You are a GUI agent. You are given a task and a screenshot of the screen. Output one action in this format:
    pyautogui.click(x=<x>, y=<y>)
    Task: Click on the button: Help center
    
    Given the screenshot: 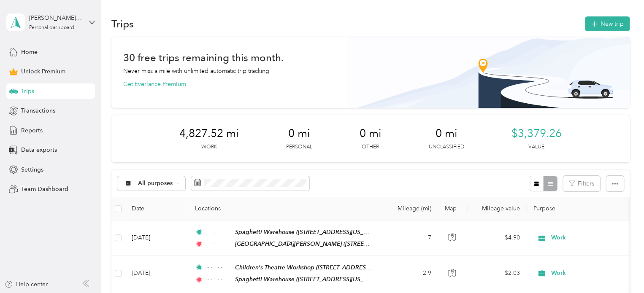 What is the action you would take?
    pyautogui.click(x=26, y=284)
    